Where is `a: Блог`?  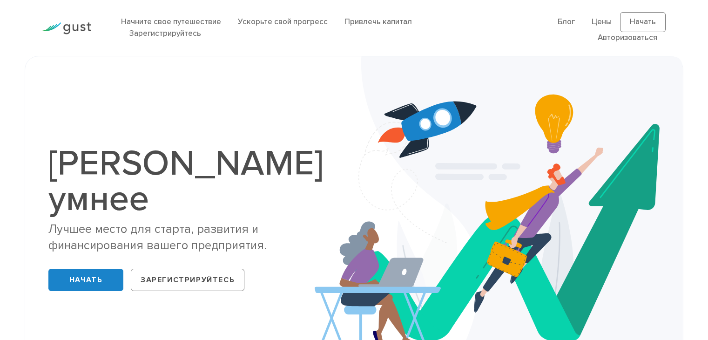
a: Блог is located at coordinates (566, 22).